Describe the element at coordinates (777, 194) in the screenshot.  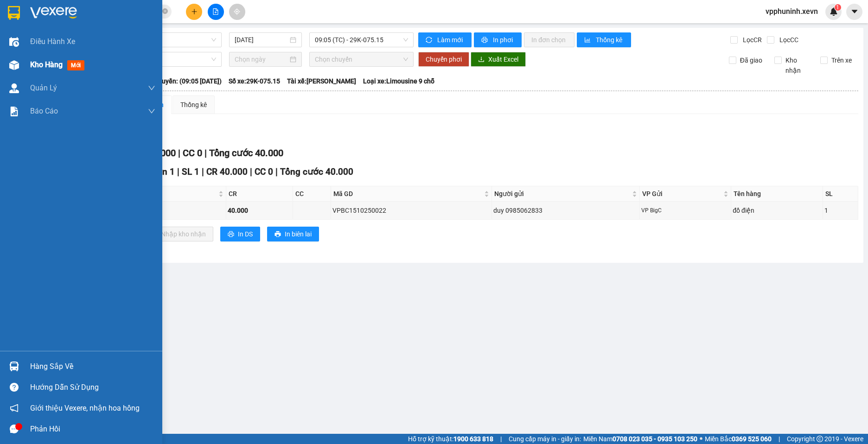
I see `th: Tên hàng` at that location.